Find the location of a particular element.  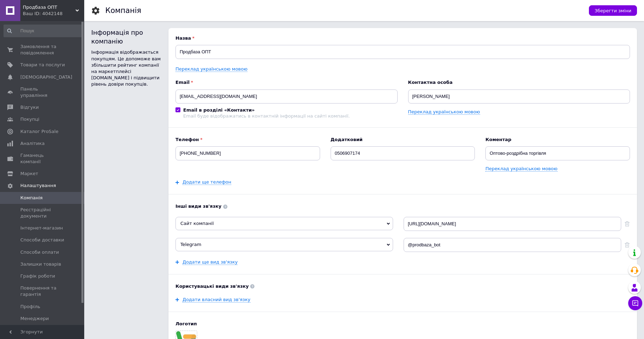

span: Каталог ProSale is located at coordinates (39, 132).